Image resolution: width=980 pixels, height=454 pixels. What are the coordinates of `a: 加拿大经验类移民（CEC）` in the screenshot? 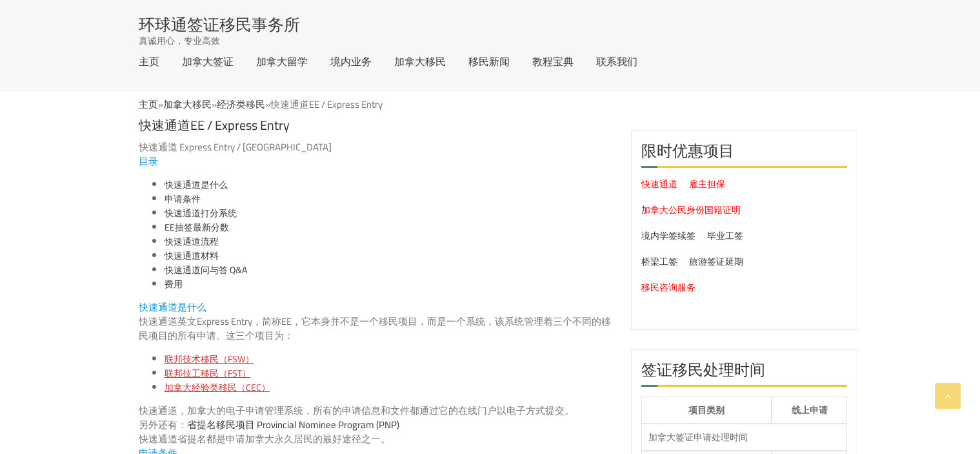 It's located at (218, 387).